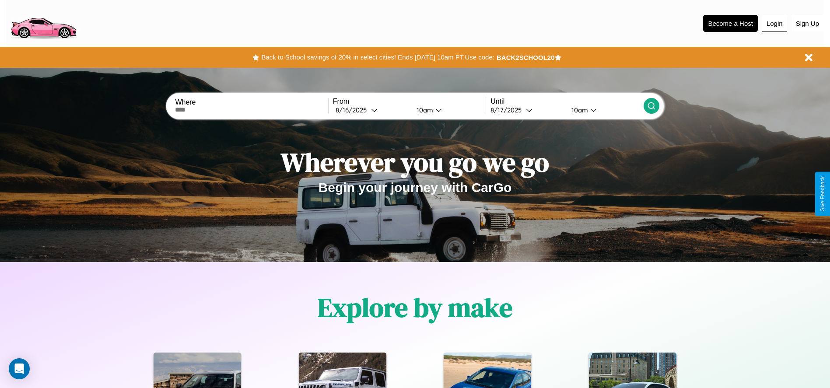 Image resolution: width=830 pixels, height=388 pixels. I want to click on b: BACK2SCHOOL20, so click(525, 57).